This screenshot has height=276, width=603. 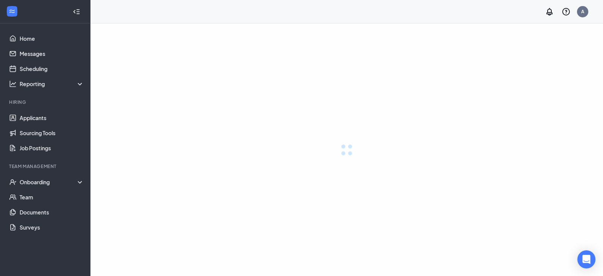 I want to click on a: Home, so click(x=52, y=38).